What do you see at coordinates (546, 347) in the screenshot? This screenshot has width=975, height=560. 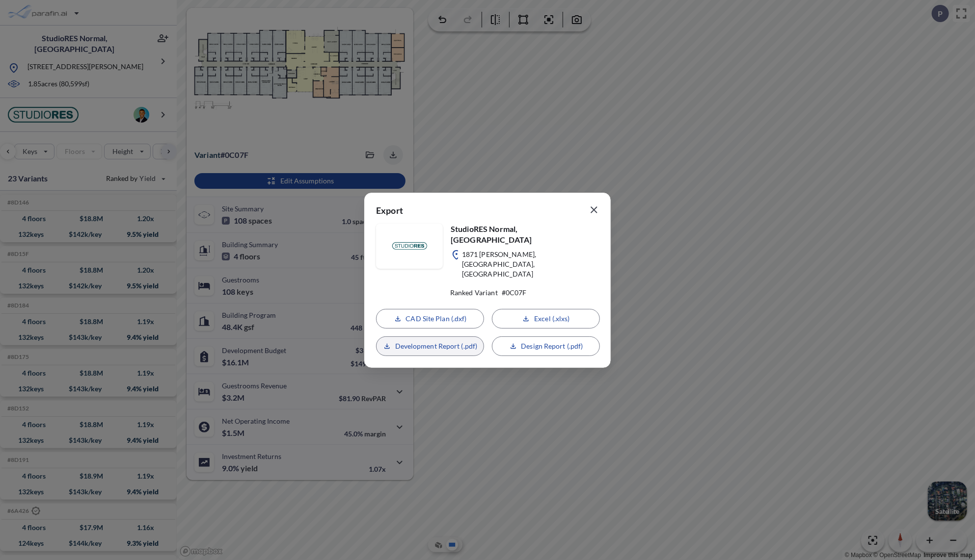 I see `button: Design Report (.pdf)` at bounding box center [546, 347].